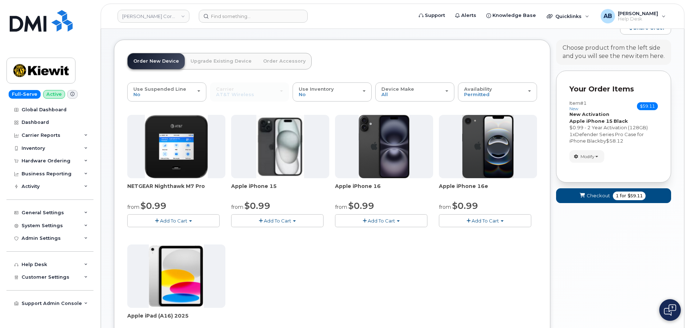  What do you see at coordinates (633, 16) in the screenshot?
I see `div: Adam Bake` at bounding box center [633, 16].